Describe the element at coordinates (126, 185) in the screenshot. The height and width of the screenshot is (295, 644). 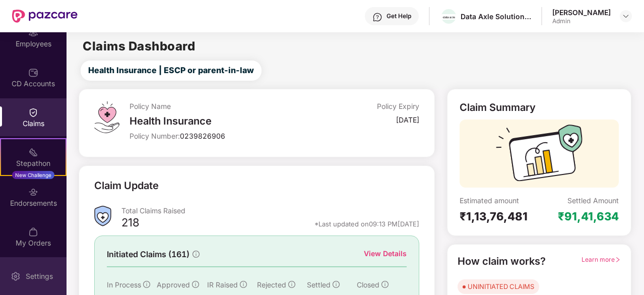
I see `div: Claim Update` at that location.